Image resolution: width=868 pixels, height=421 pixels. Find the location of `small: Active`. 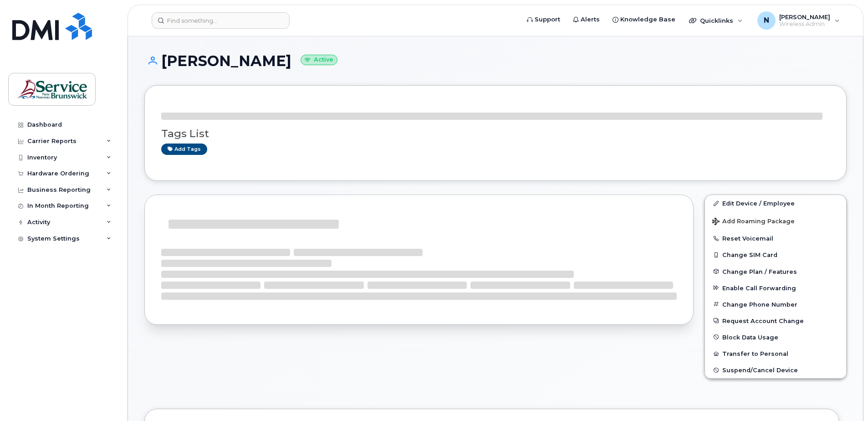

small: Active is located at coordinates (319, 60).